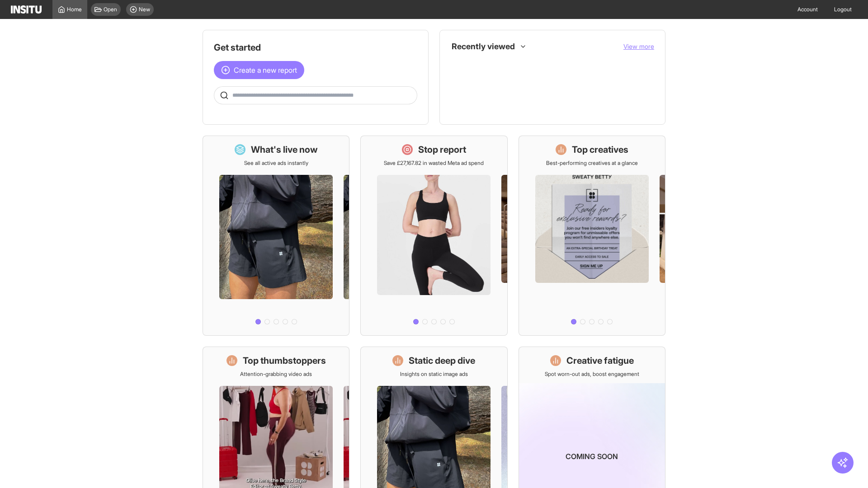 This screenshot has width=868, height=488. Describe the element at coordinates (259, 70) in the screenshot. I see `button: Create a new report` at that location.